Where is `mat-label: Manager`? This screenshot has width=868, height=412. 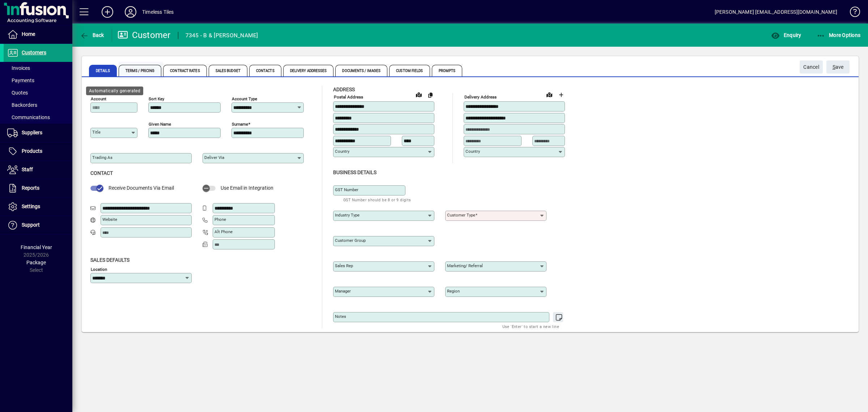
mat-label: Manager is located at coordinates (343, 291).